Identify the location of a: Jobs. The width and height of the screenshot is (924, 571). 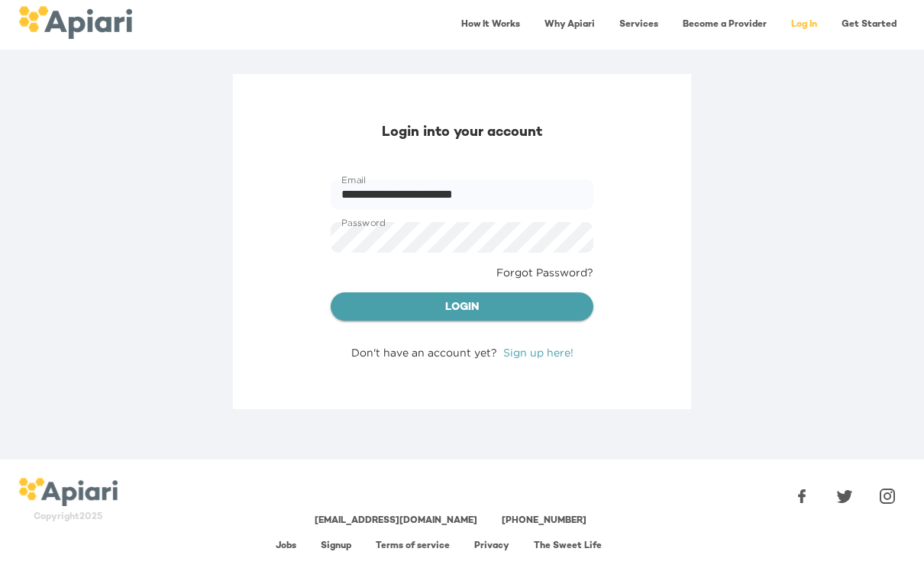
(286, 545).